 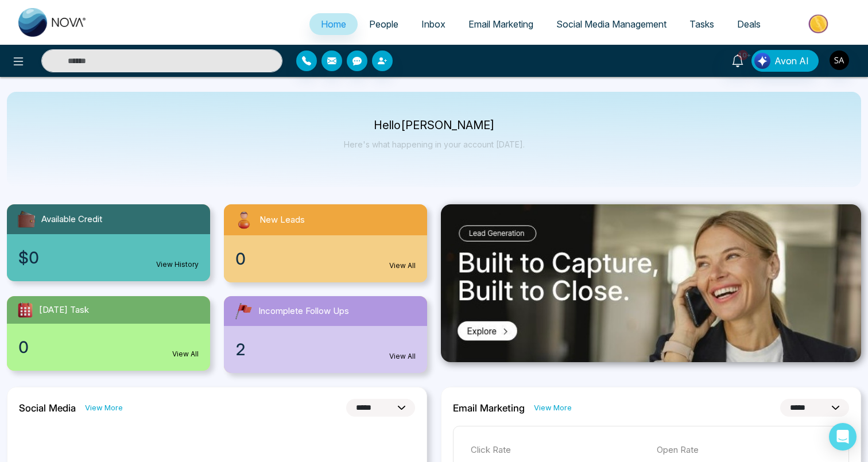 I want to click on img: followUps.svg, so click(x=243, y=311).